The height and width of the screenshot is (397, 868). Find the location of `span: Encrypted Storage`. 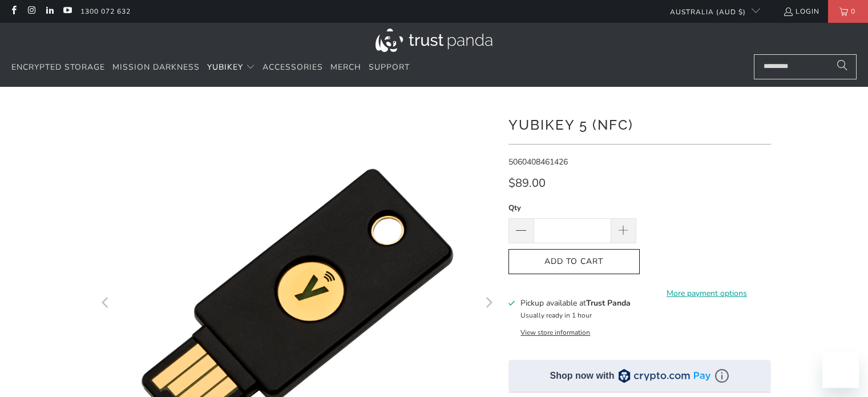

span: Encrypted Storage is located at coordinates (58, 67).